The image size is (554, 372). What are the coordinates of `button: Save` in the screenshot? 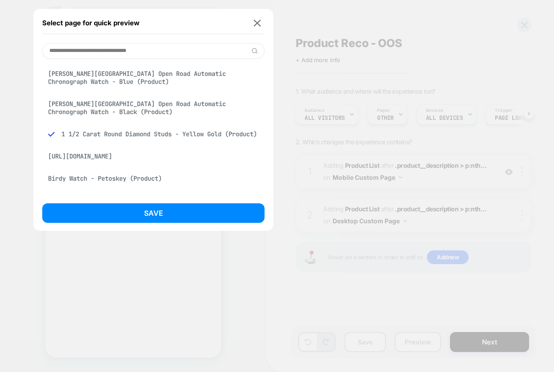 It's located at (153, 213).